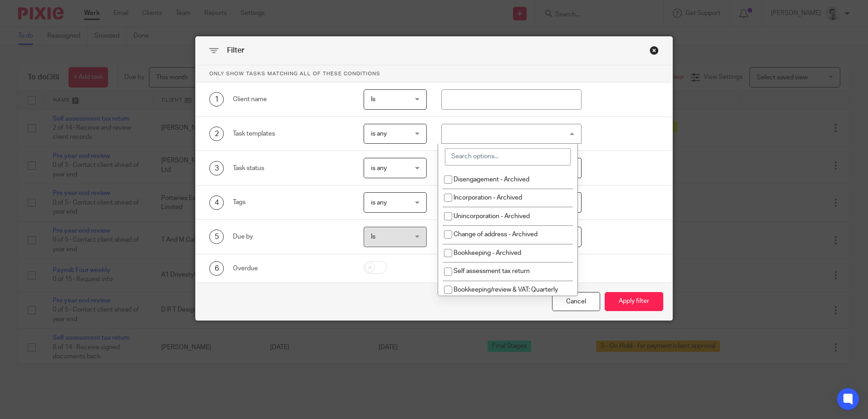 Image resolution: width=868 pixels, height=419 pixels. What do you see at coordinates (216, 269) in the screenshot?
I see `div: 6` at bounding box center [216, 269].